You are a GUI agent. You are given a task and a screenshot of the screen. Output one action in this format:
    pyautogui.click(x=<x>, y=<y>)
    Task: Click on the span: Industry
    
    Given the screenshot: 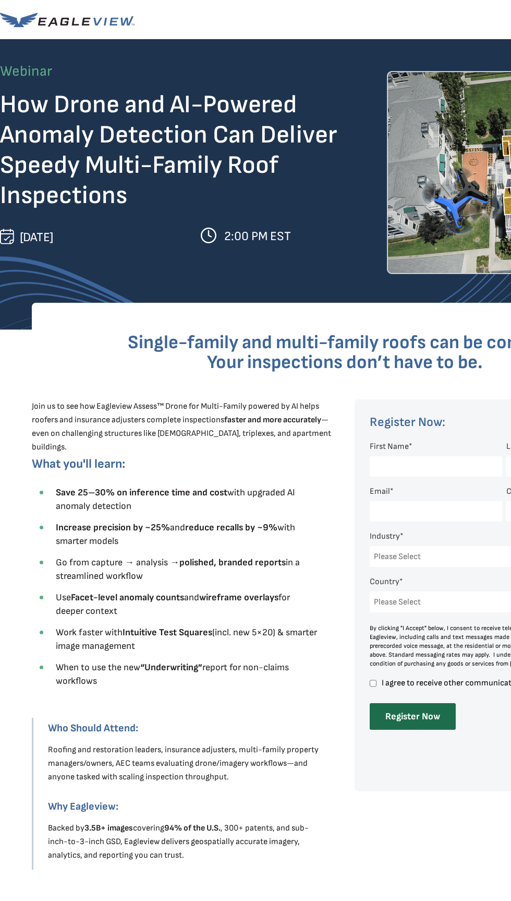 What is the action you would take?
    pyautogui.click(x=385, y=536)
    